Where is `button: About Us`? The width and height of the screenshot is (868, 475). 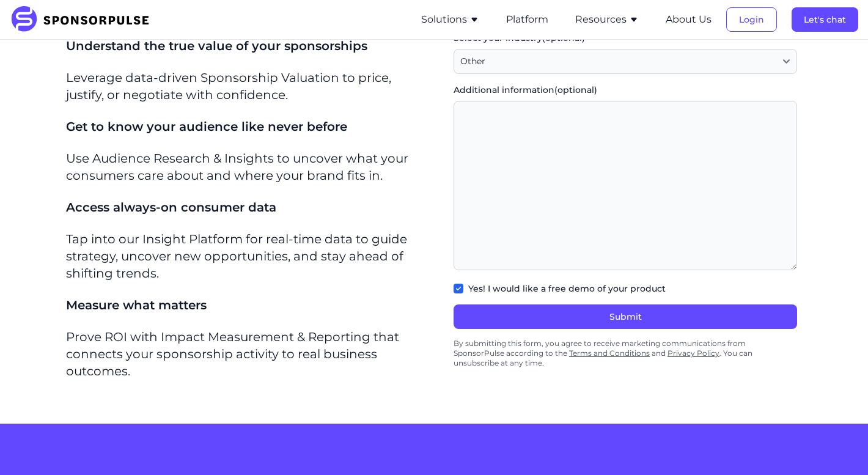
button: About Us is located at coordinates (688, 20).